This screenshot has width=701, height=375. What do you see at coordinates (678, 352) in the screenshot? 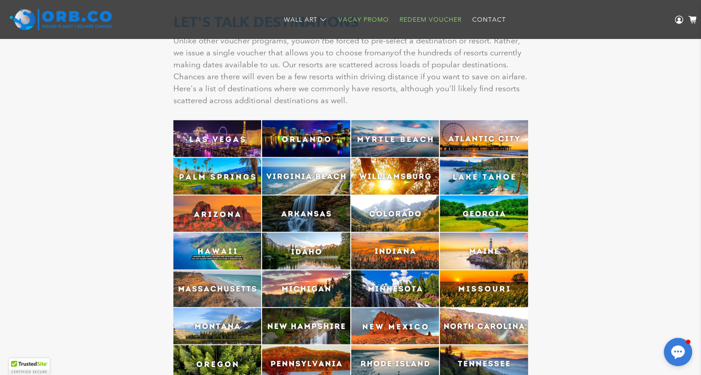
I see `button: Open chat window` at bounding box center [678, 352].